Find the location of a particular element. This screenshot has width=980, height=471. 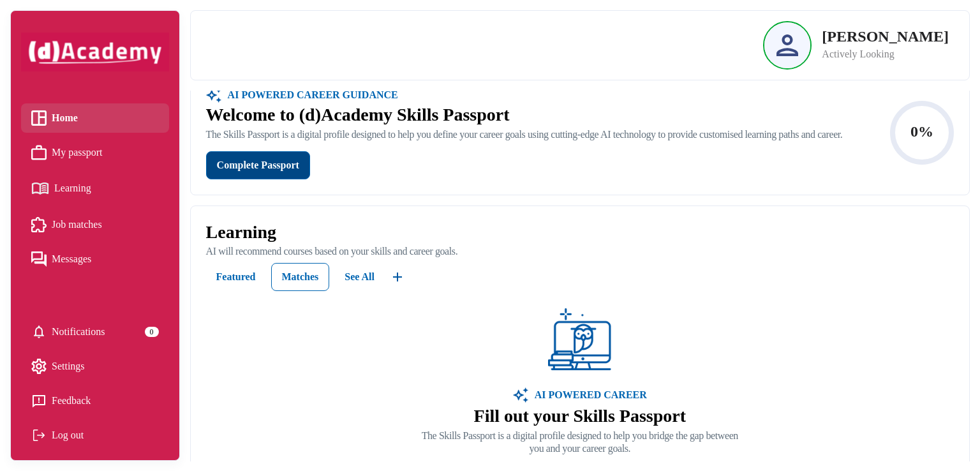

button: Complete Passport is located at coordinates (258, 165).